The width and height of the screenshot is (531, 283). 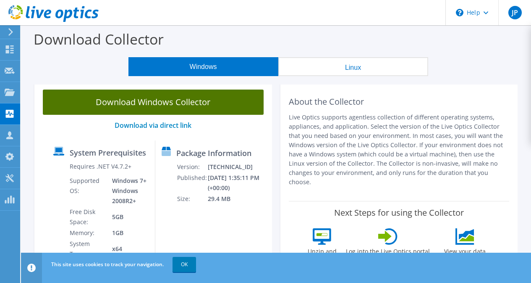 What do you see at coordinates (192, 167) in the screenshot?
I see `td: Version:` at bounding box center [192, 167].